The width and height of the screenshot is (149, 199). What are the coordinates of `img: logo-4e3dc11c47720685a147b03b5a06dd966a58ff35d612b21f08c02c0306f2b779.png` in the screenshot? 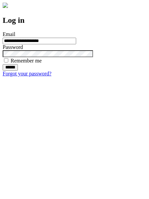 It's located at (5, 5).